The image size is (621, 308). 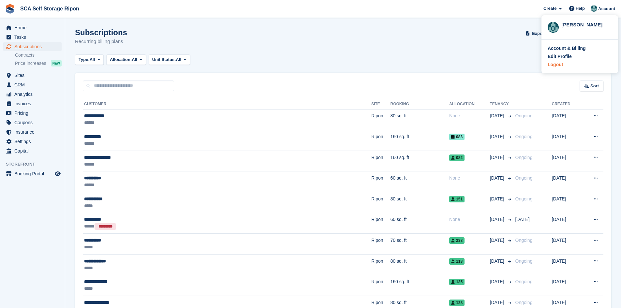 What do you see at coordinates (580, 8) in the screenshot?
I see `span: Help` at bounding box center [580, 8].